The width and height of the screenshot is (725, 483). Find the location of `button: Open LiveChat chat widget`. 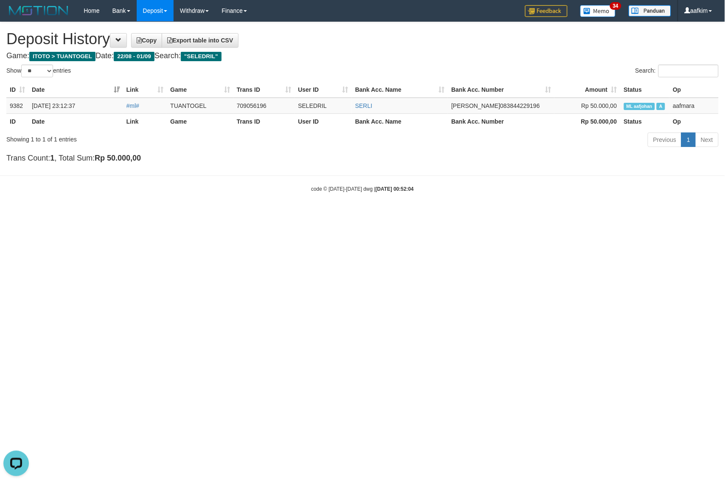

button: Open LiveChat chat widget is located at coordinates (16, 16).